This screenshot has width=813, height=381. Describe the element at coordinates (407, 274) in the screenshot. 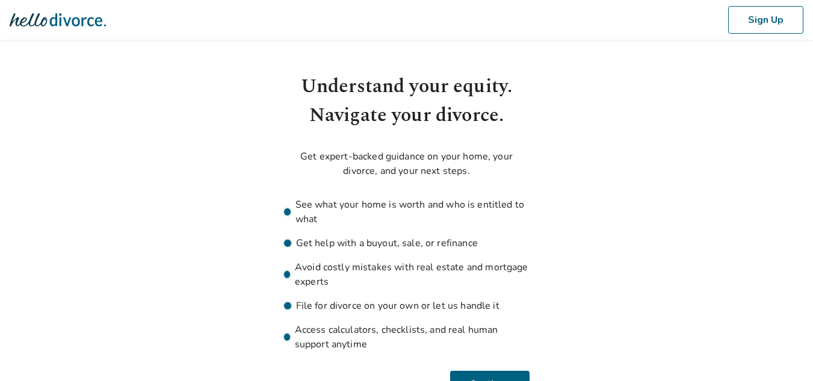

I see `li: Avoid costly mistakes with real estate and mortgage experts` at that location.